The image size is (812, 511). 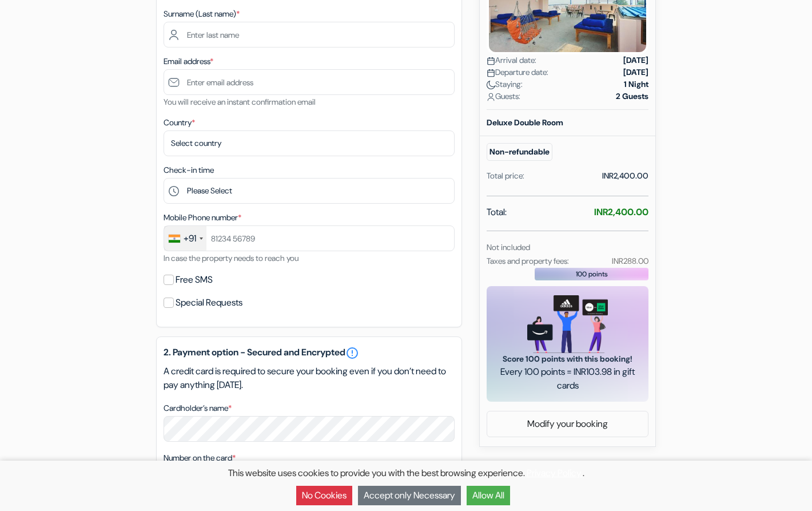 I want to click on strong: 1 Night, so click(x=636, y=84).